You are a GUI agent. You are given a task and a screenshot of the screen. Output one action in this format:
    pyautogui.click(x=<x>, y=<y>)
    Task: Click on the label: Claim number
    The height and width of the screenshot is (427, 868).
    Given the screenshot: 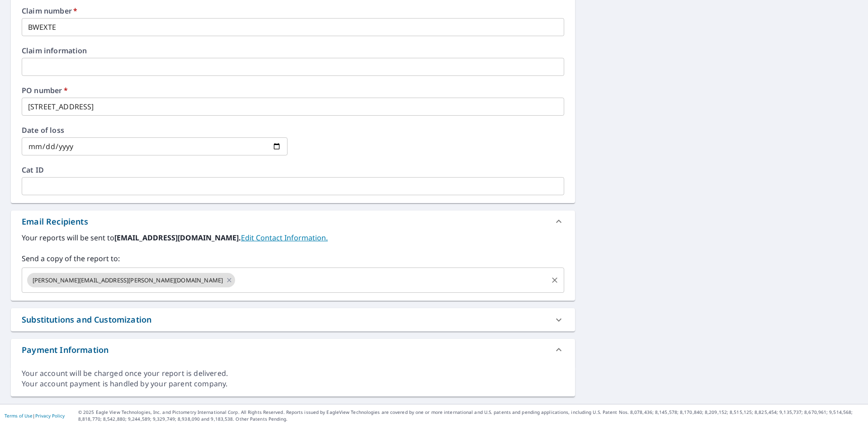 What is the action you would take?
    pyautogui.click(x=293, y=11)
    